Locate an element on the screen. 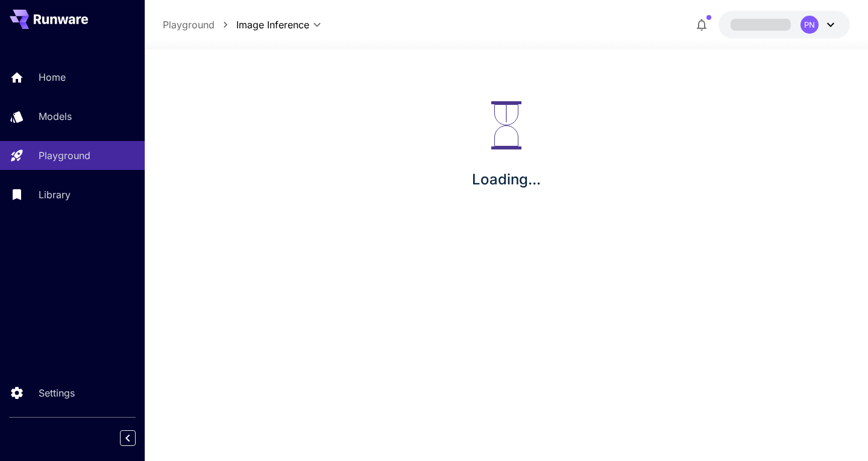 The width and height of the screenshot is (868, 461). p: Models is located at coordinates (55, 117).